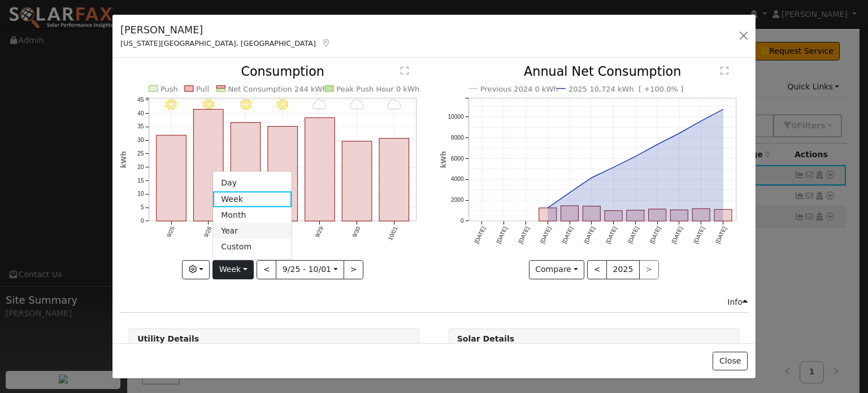 Image resolution: width=868 pixels, height=393 pixels. I want to click on a: Month, so click(252, 215).